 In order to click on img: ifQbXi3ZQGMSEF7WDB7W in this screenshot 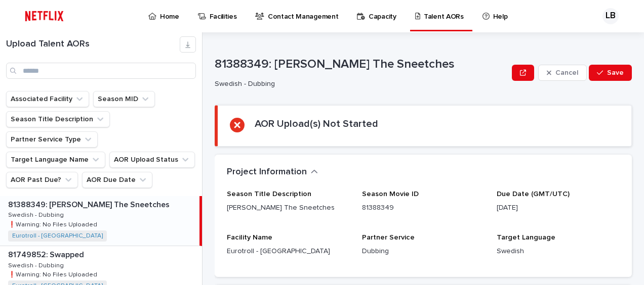, I will do `click(44, 16)`.